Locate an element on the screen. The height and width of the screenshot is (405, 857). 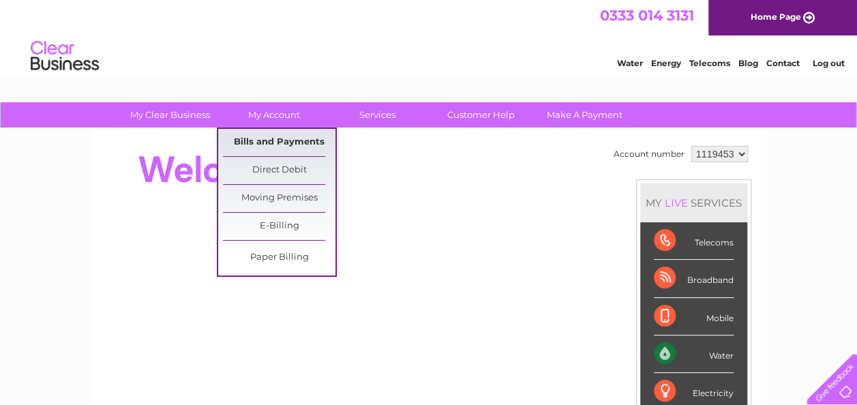
div: Broadband is located at coordinates (693, 278).